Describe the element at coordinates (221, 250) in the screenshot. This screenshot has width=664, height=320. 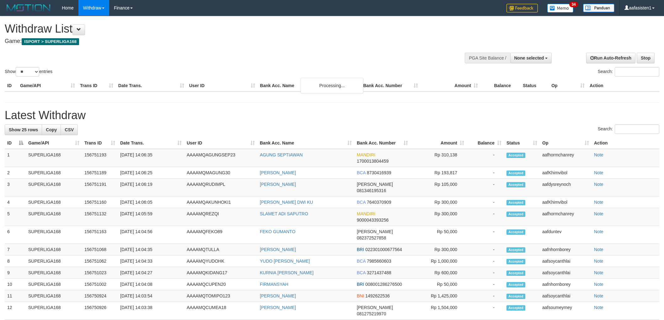
I see `td: AAAAMQTULLA` at that location.